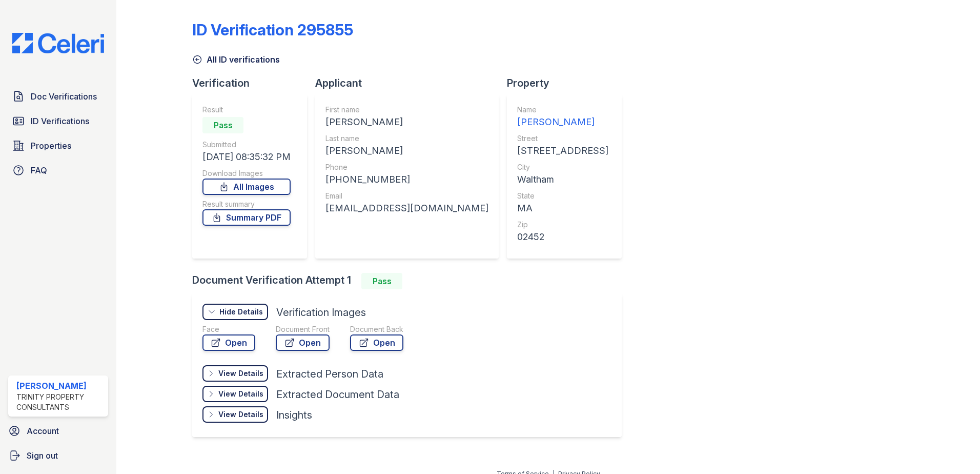 The height and width of the screenshot is (474, 980). Describe the element at coordinates (58, 455) in the screenshot. I see `button: Sign out` at that location.